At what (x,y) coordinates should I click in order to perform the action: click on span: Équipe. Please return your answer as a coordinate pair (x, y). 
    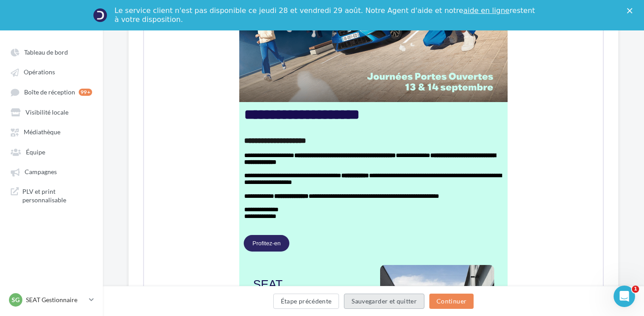
    Looking at the image, I should click on (35, 152).